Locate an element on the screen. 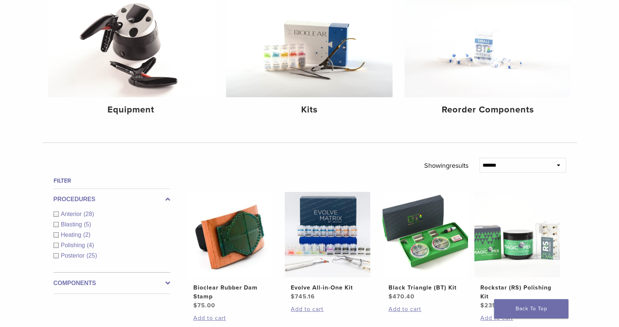 The height and width of the screenshot is (327, 619). span: (4) is located at coordinates (90, 245).